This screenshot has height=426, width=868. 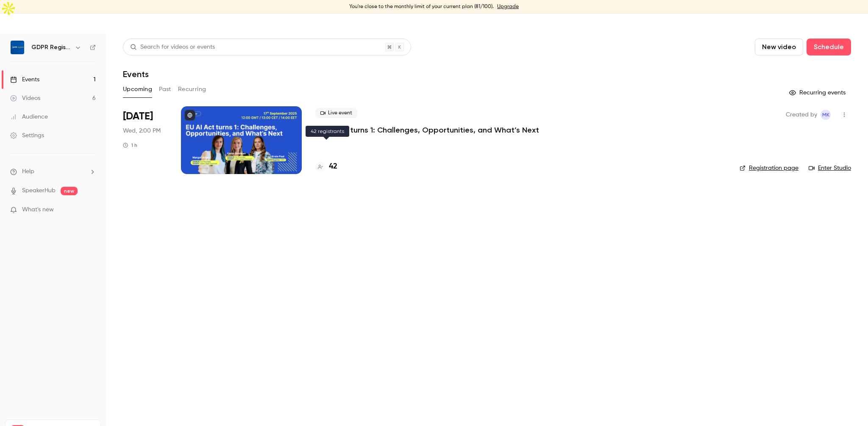 What do you see at coordinates (336, 113) in the screenshot?
I see `span: Live event` at bounding box center [336, 113].